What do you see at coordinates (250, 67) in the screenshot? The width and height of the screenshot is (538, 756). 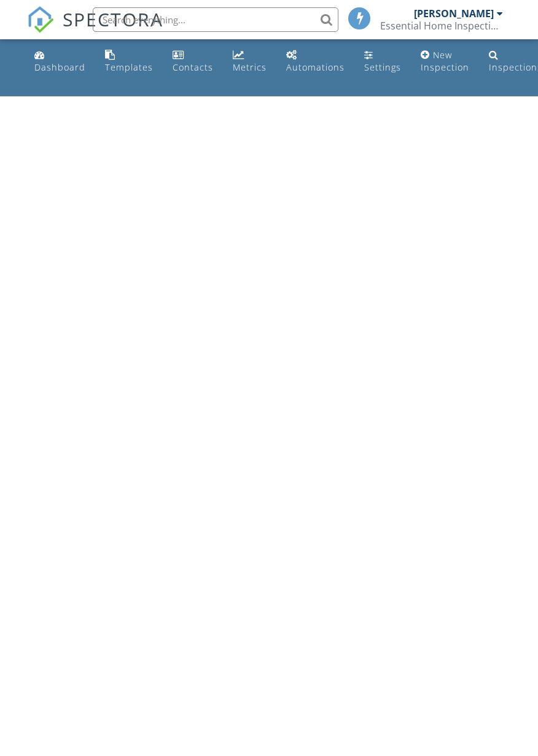 I see `div: Metrics` at bounding box center [250, 67].